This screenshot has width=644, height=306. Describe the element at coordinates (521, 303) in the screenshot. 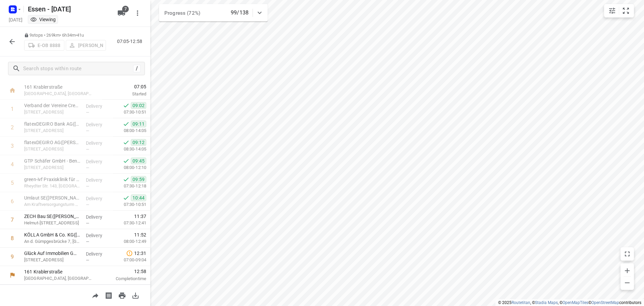

I see `a: Routetitan` at that location.